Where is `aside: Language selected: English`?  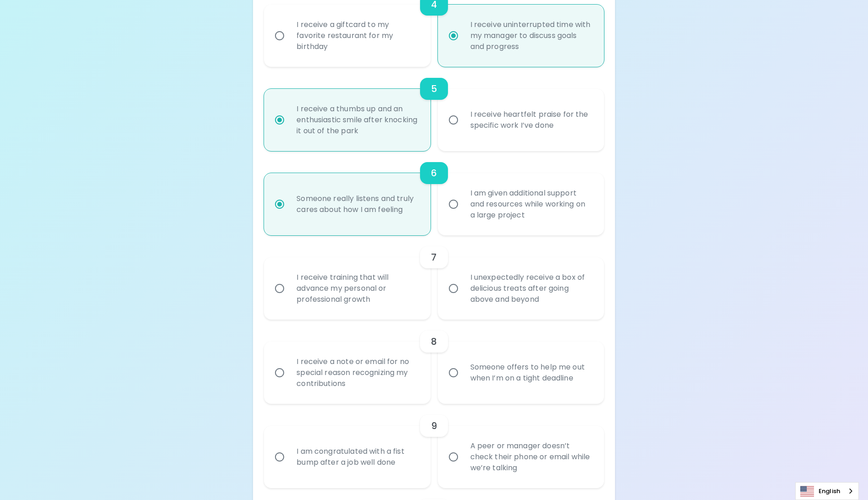 aside: Language selected: English is located at coordinates (827, 491).